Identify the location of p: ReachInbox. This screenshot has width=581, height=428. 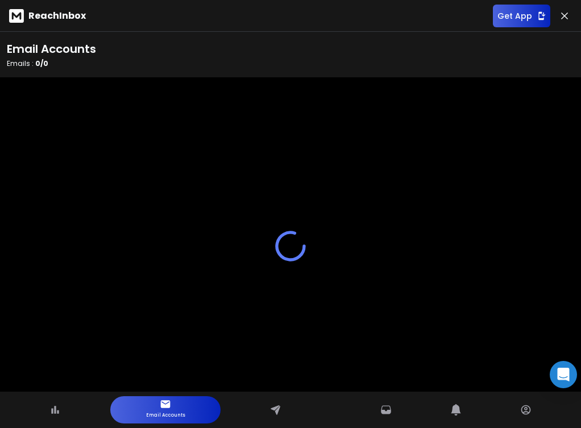
(57, 16).